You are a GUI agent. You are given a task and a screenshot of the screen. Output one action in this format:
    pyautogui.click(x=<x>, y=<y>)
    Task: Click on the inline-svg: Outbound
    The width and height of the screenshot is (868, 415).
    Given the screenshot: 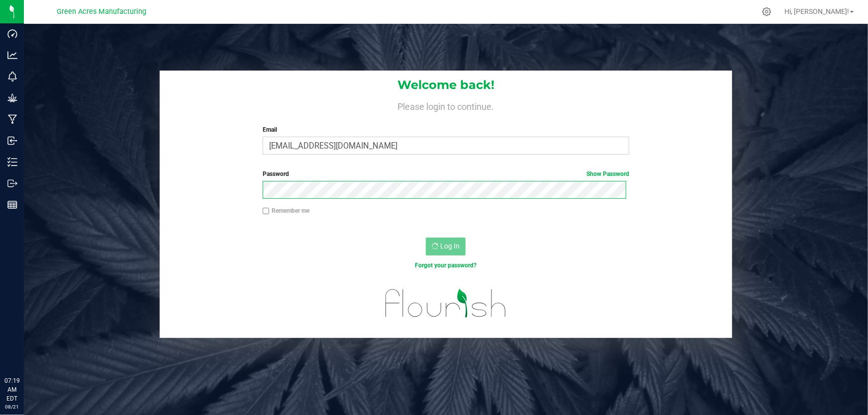 What is the action you would take?
    pyautogui.click(x=12, y=183)
    